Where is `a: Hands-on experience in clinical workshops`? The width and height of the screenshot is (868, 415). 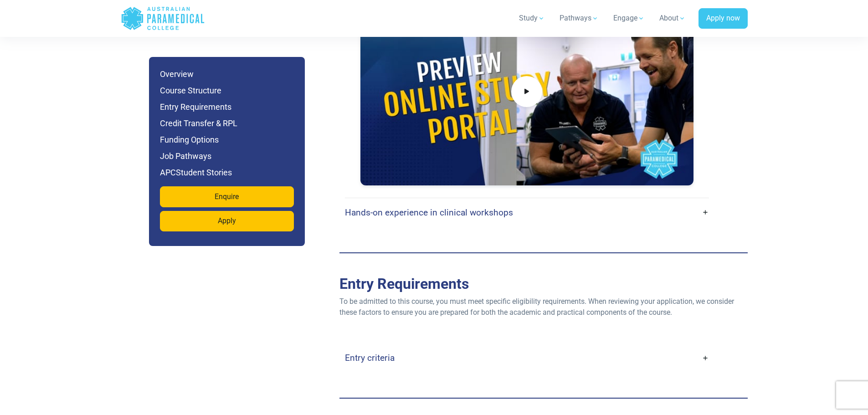
a: Hands-on experience in clinical workshops is located at coordinates (527, 212).